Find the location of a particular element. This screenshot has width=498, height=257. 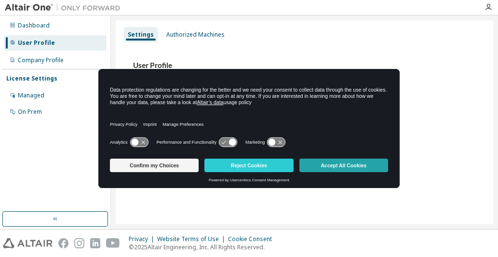

div: On Prem is located at coordinates (30, 112).